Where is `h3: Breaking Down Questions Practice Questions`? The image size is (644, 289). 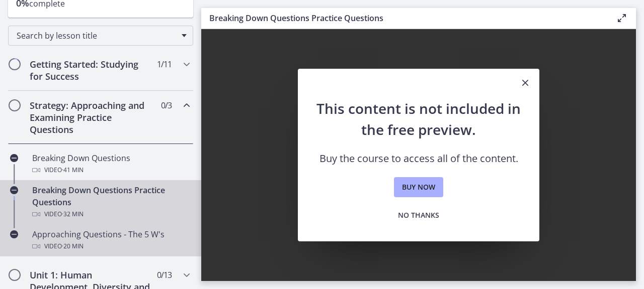
h3: Breaking Down Questions Practice Questions is located at coordinates (404, 18).